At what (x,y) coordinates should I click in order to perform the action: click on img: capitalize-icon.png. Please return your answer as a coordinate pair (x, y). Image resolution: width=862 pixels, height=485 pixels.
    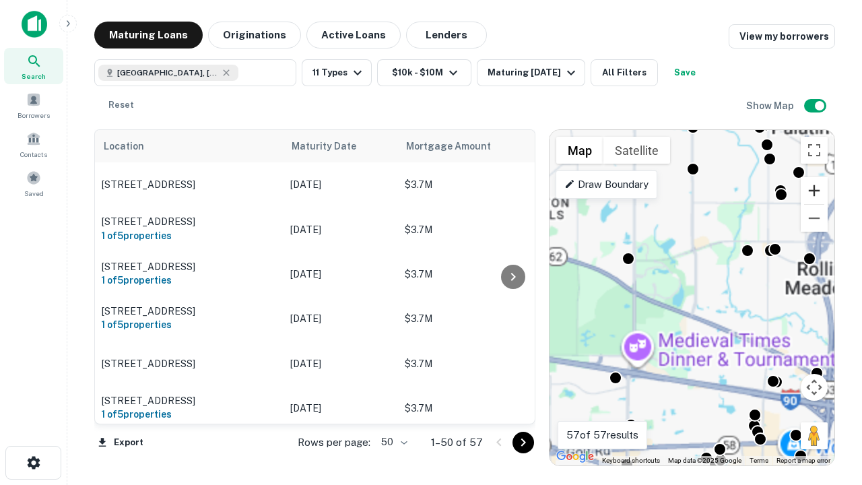
    Looking at the image, I should click on (34, 24).